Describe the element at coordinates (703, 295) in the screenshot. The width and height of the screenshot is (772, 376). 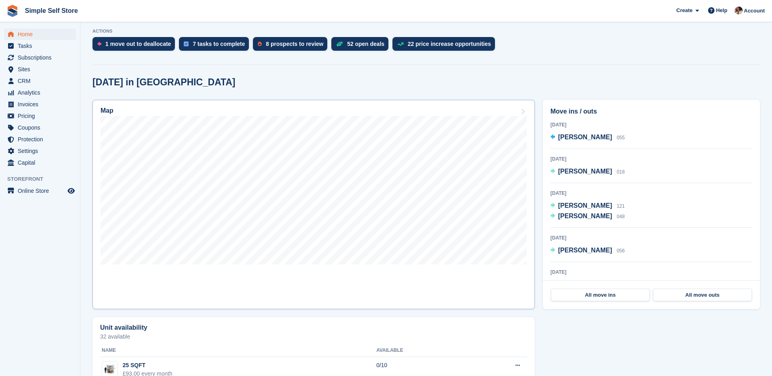
I see `a: All move outs` at that location.